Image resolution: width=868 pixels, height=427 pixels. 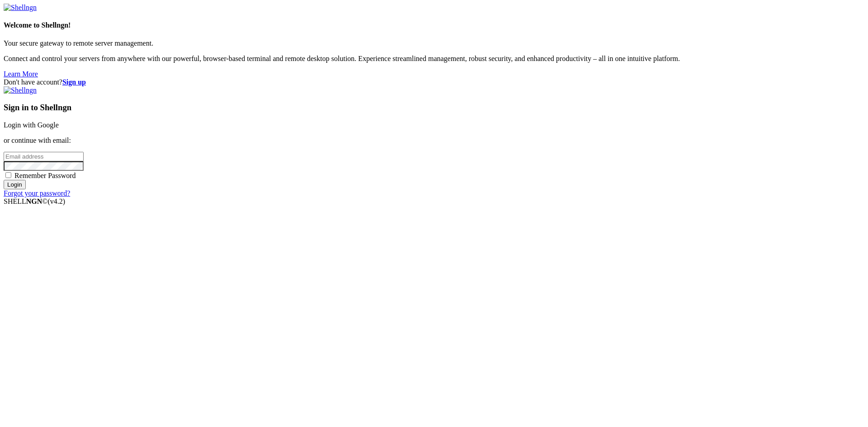 What do you see at coordinates (434, 59) in the screenshot?
I see `p: Connect and control your servers from anywhere with our powerful, browser-based terminal and remo...` at bounding box center [434, 59].